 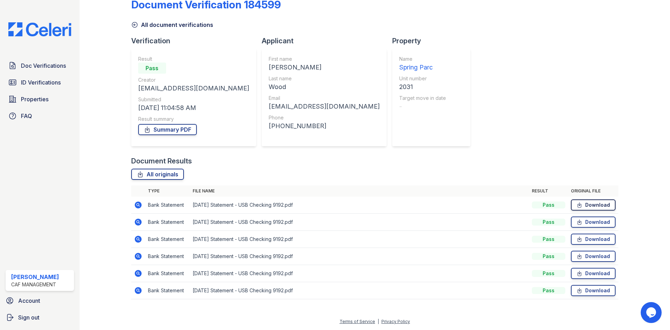 What do you see at coordinates (162, 161) in the screenshot?
I see `div: Document Results` at bounding box center [162, 161].